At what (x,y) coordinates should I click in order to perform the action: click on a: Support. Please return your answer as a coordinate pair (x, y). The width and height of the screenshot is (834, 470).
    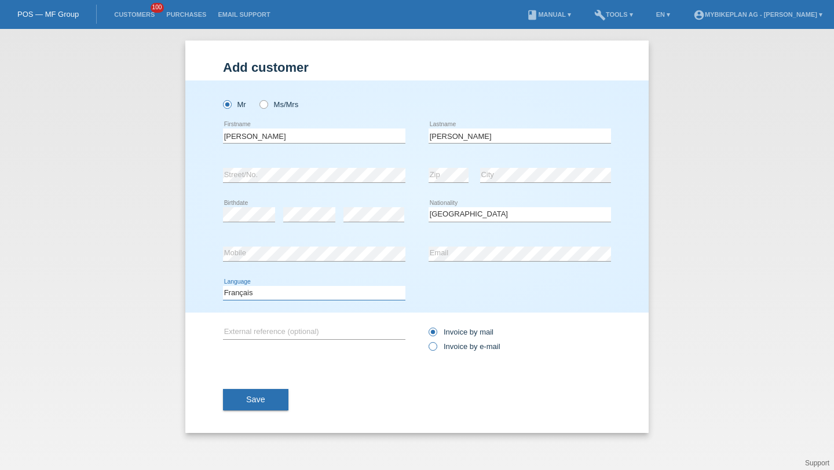
    Looking at the image, I should click on (817, 463).